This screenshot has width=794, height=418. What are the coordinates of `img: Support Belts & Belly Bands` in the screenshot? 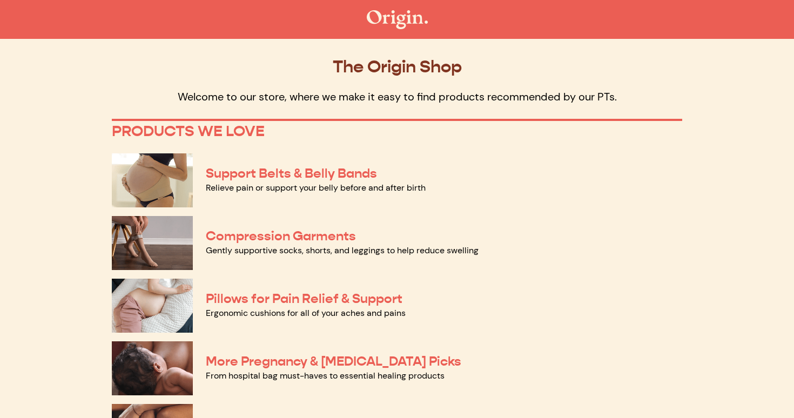 It's located at (152, 180).